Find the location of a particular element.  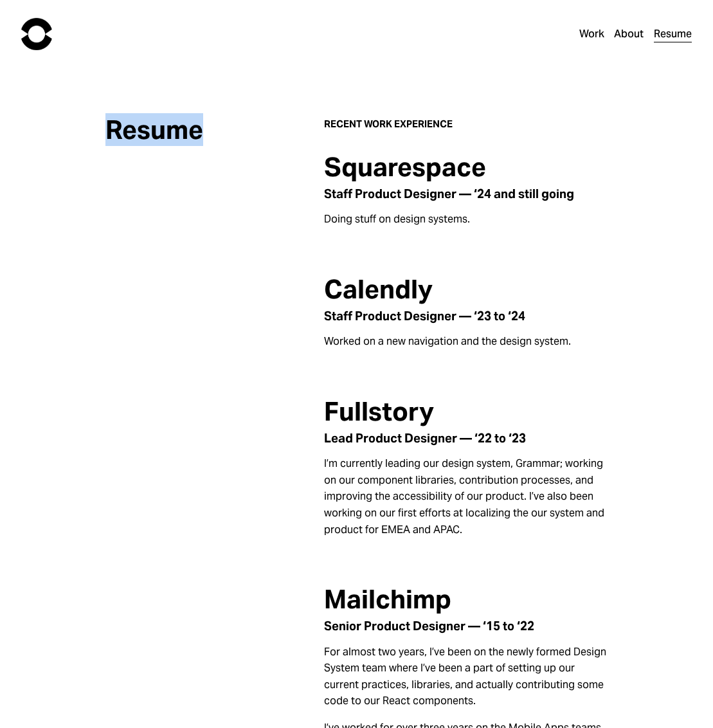

strong: RECENT WORK EXPERIENCE is located at coordinates (389, 124).